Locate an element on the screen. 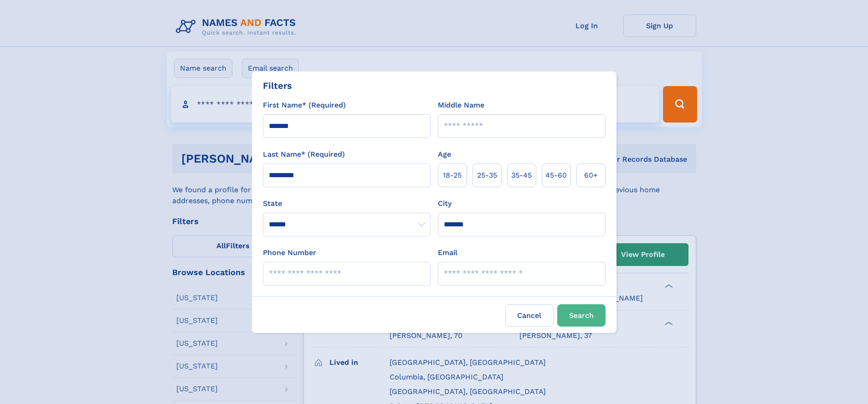  label: Middle Name is located at coordinates (461, 105).